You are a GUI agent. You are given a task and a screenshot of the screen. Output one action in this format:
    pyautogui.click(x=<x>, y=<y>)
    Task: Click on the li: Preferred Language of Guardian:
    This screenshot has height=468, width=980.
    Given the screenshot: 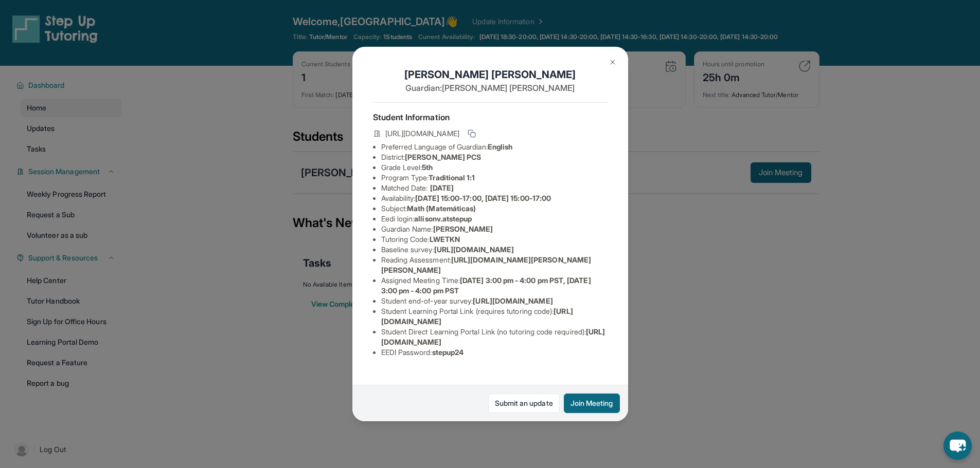 What is the action you would take?
    pyautogui.click(x=495, y=147)
    